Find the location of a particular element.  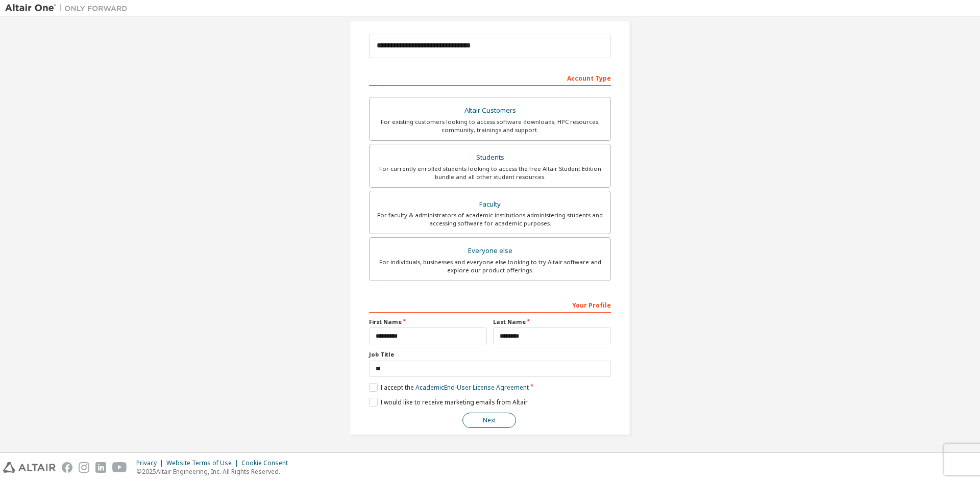

div: Website Terms of Use is located at coordinates (204, 463).